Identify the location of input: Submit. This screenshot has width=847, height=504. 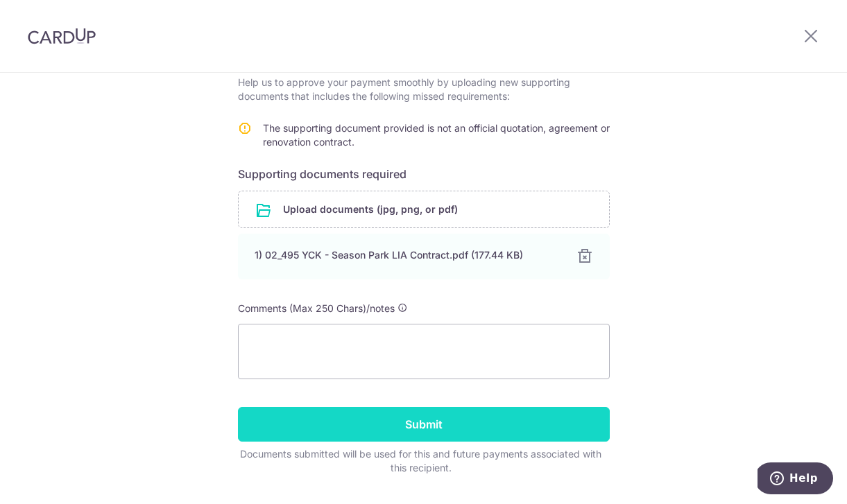
(424, 425).